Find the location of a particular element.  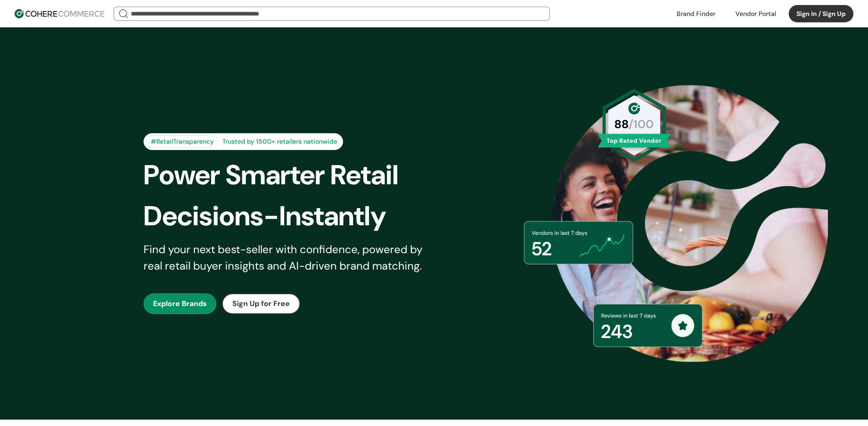

div: Find your next best-seller with confidence, powered by real retail buyer insights and AI-driven b... is located at coordinates (289, 258).